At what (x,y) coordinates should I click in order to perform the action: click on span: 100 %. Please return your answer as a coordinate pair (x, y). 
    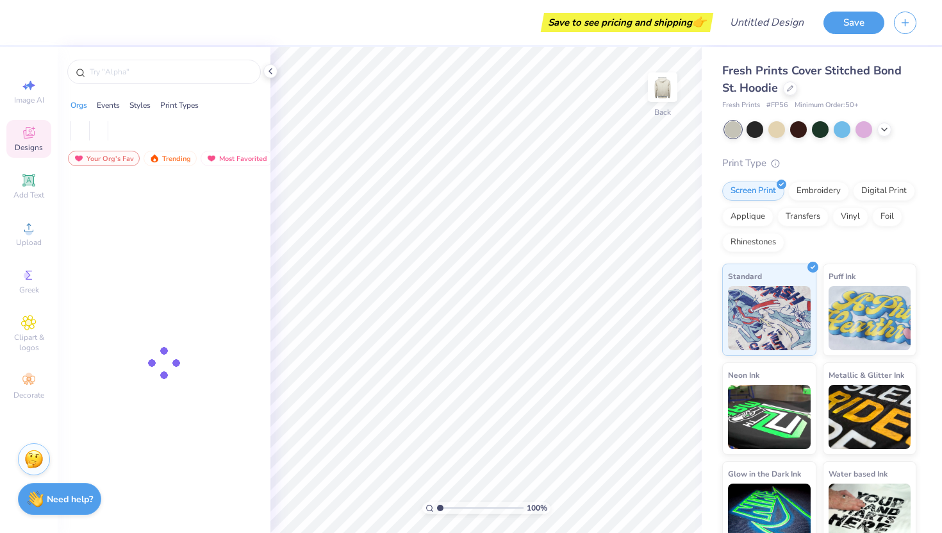
    Looking at the image, I should click on (537, 508).